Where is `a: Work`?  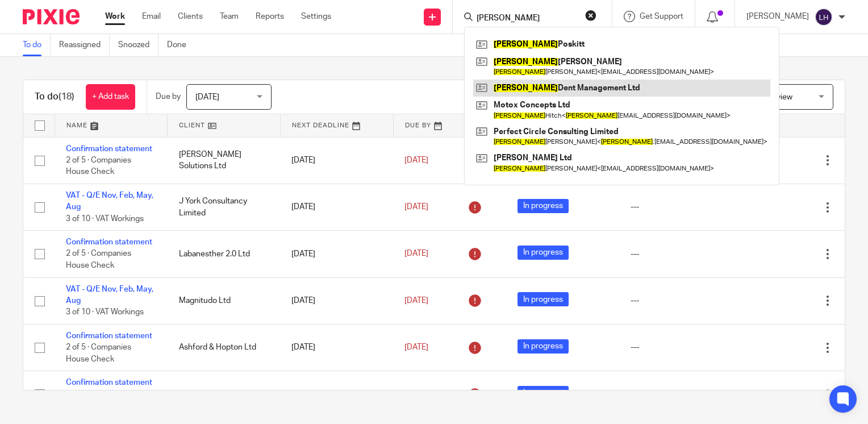
a: Work is located at coordinates (115, 17).